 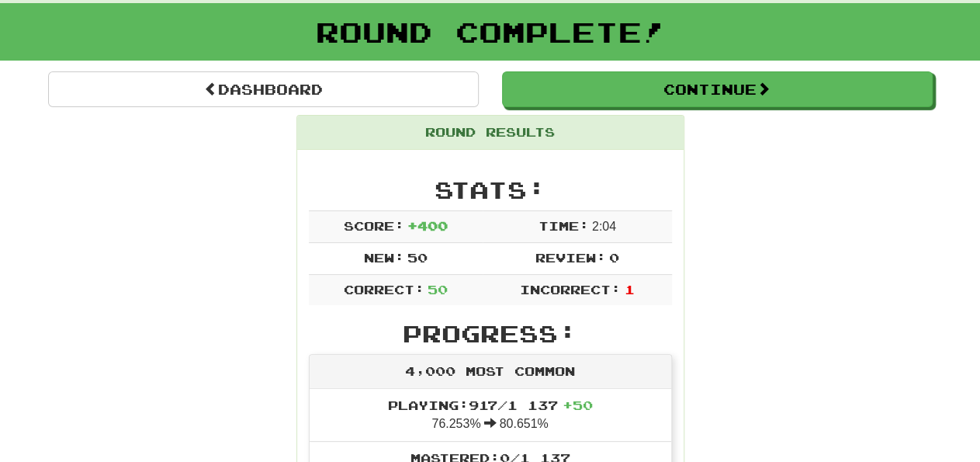 What do you see at coordinates (629, 289) in the screenshot?
I see `span: 1` at bounding box center [629, 289].